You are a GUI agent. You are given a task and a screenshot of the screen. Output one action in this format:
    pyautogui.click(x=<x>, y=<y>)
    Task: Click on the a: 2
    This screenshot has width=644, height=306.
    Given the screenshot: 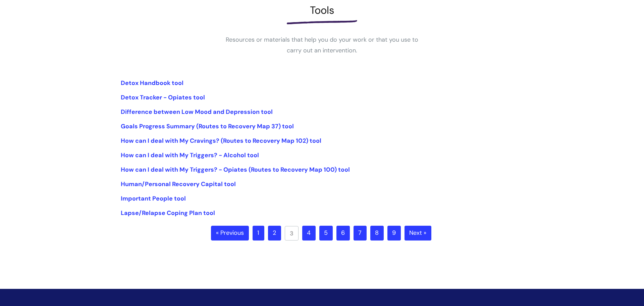 What is the action you would take?
    pyautogui.click(x=274, y=233)
    